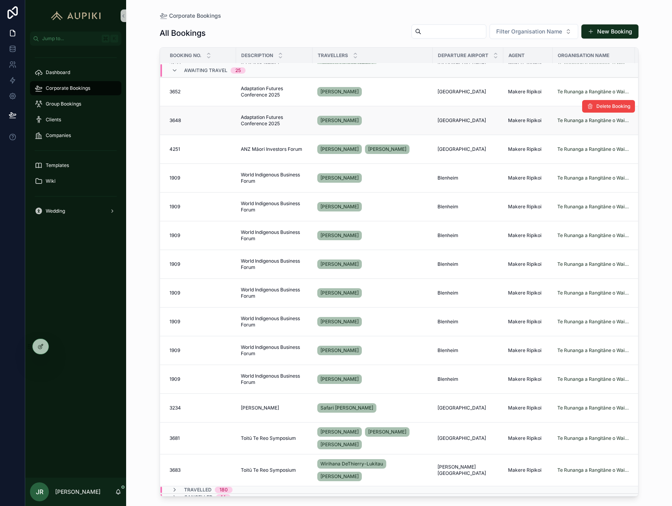 The width and height of the screenshot is (672, 506). Describe the element at coordinates (198, 497) in the screenshot. I see `span: Cancelled` at that location.